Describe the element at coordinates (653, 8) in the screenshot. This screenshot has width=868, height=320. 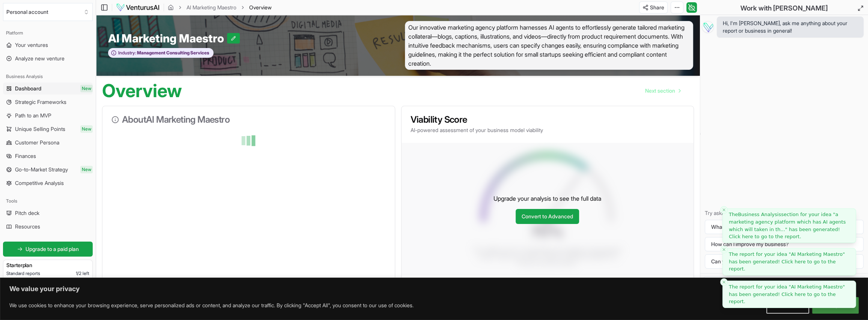
I see `button: Share` at that location.